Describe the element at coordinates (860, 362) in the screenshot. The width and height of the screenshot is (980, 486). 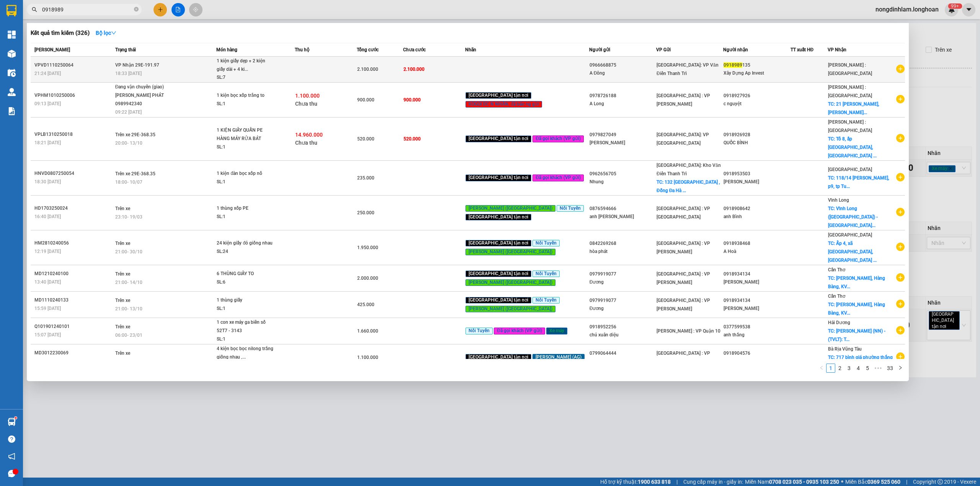
I see `span: TC: 717 bình giá phường thắng ...` at that location.